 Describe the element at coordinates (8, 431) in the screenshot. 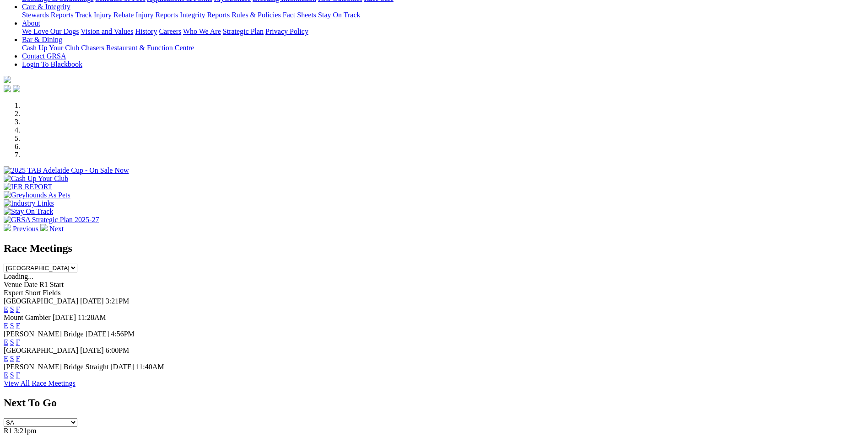

I see `span: R1` at that location.